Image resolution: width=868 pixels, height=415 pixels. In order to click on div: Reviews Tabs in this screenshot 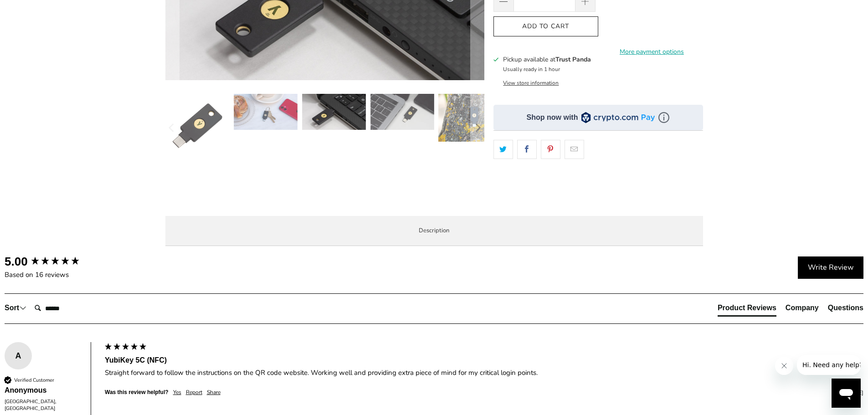, I will do `click(791, 313)`.